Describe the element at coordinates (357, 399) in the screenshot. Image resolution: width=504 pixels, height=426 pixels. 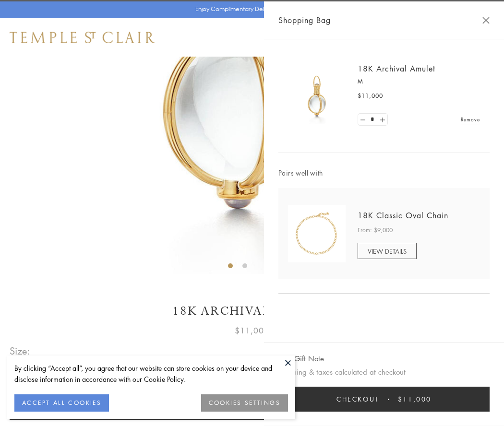
I see `span: Checkout` at that location.